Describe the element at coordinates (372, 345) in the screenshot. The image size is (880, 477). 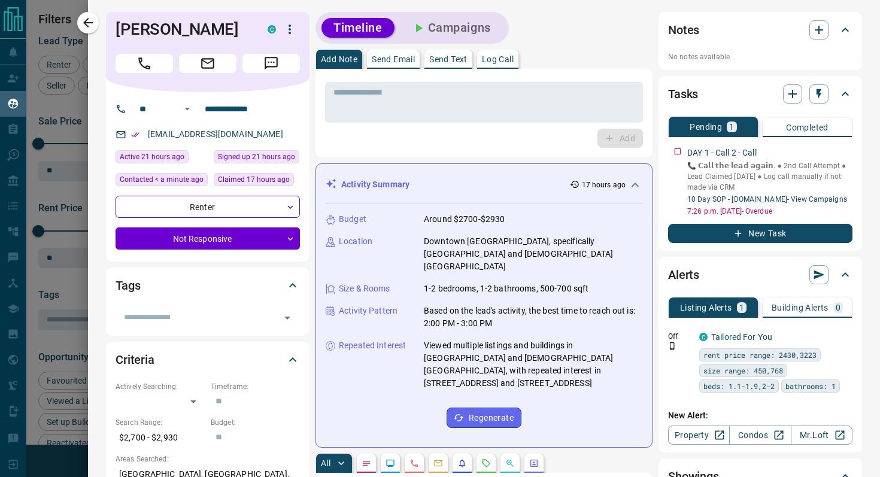
I see `p: Repeated Interest` at that location.